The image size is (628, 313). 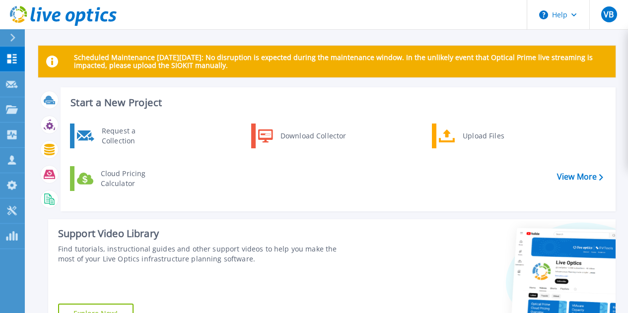 What do you see at coordinates (608, 14) in the screenshot?
I see `span: VB` at bounding box center [608, 14].